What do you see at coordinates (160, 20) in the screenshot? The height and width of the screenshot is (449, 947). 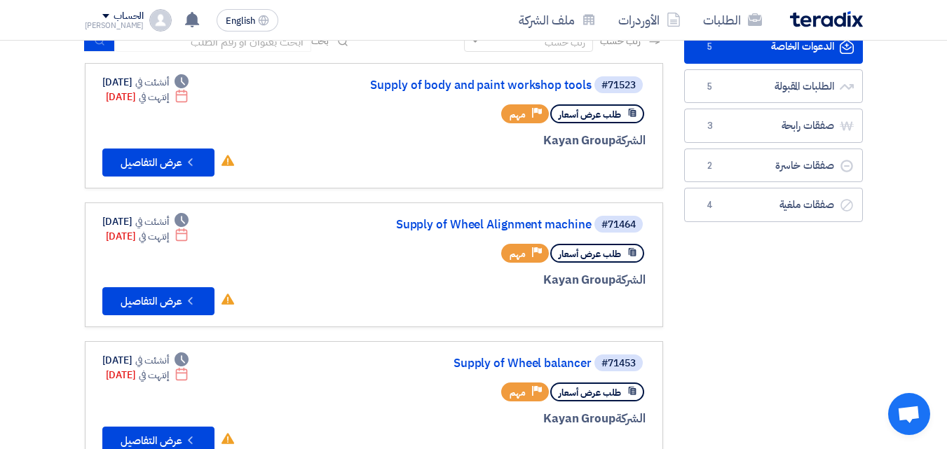 I see `img: profile_test.png` at bounding box center [160, 20].